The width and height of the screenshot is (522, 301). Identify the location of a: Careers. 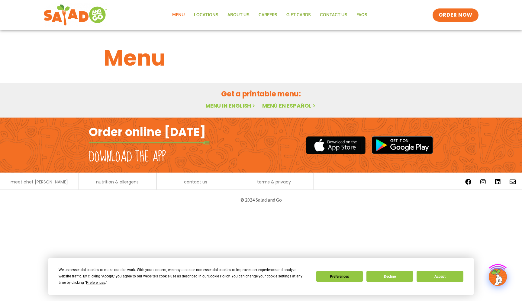
(268, 15).